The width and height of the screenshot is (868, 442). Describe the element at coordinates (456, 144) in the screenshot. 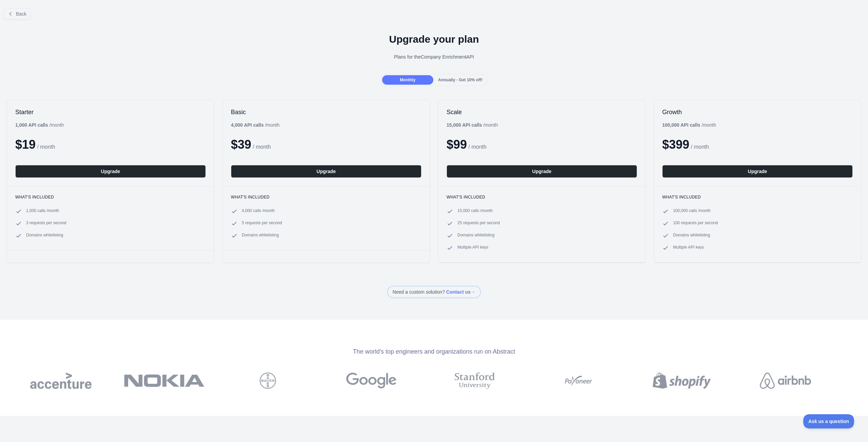

I see `span: $ 99` at that location.